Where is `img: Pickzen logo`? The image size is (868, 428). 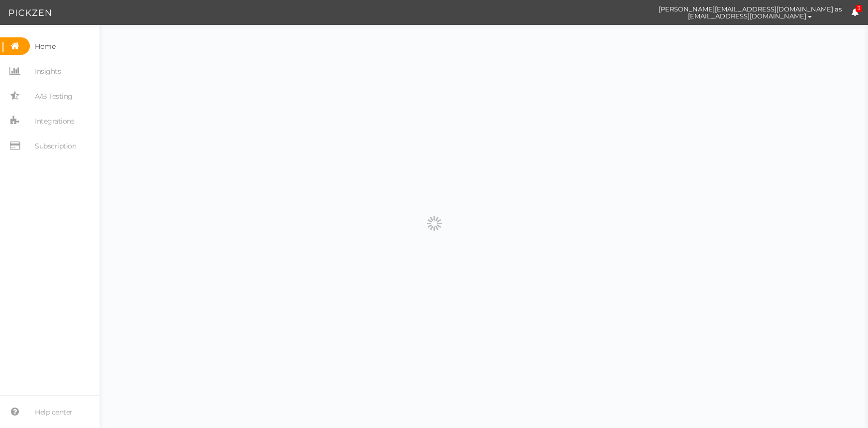 img: Pickzen logo is located at coordinates (30, 13).